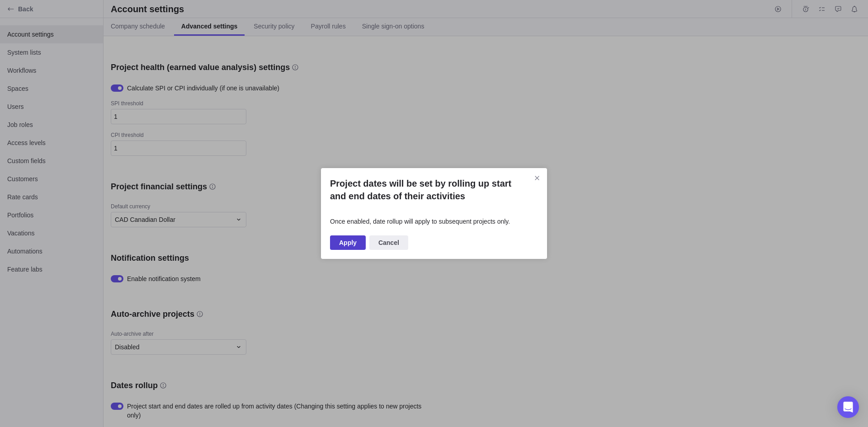 This screenshot has width=868, height=427. Describe the element at coordinates (389, 242) in the screenshot. I see `span: Cancel` at that location.